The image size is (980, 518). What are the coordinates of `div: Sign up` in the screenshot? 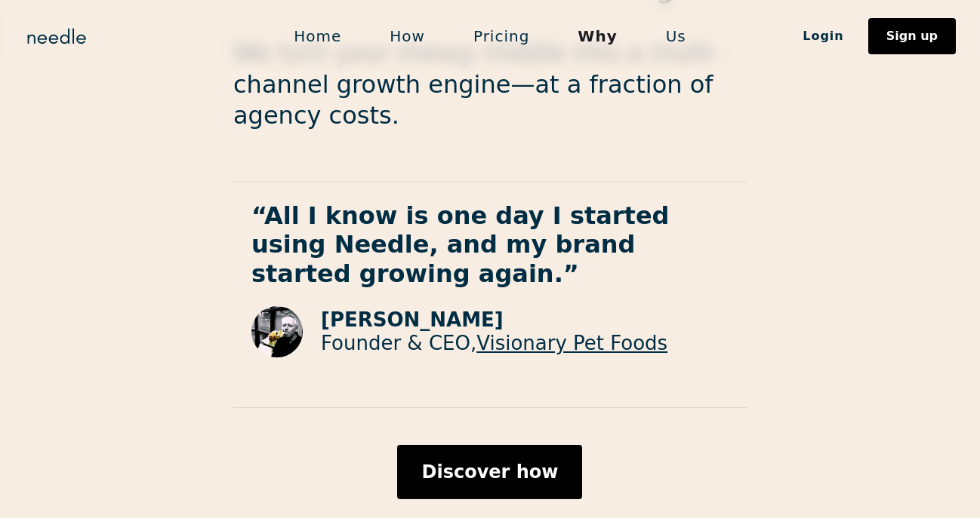 It's located at (912, 37).